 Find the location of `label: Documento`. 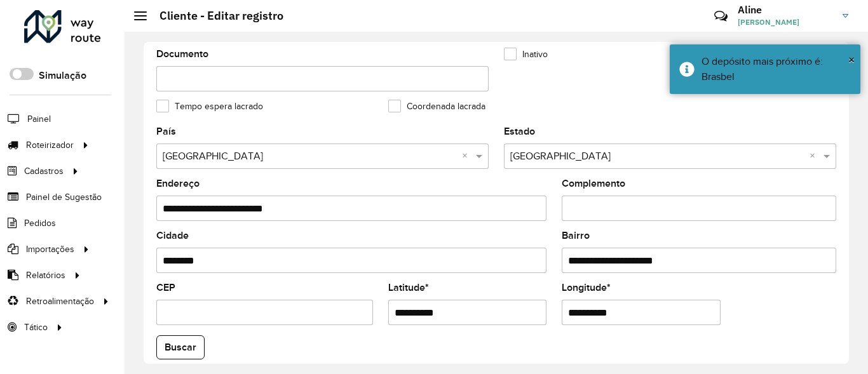

label: Documento is located at coordinates (182, 54).